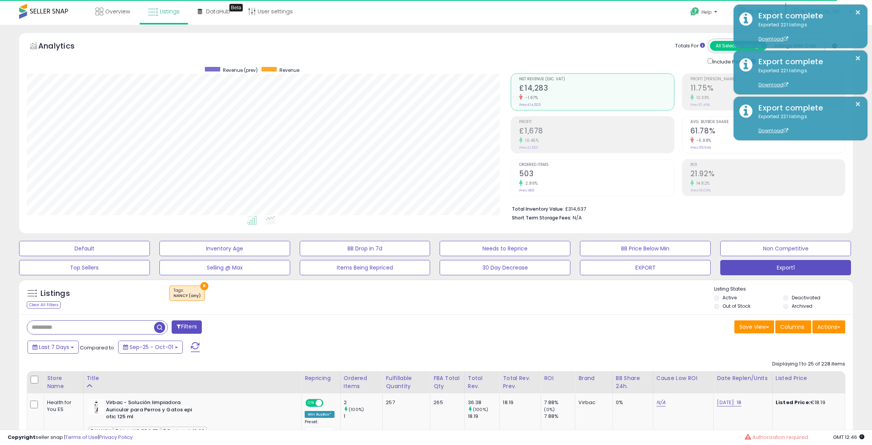 This screenshot has width=872, height=445. I want to click on div: Clear All Filters, so click(44, 305).